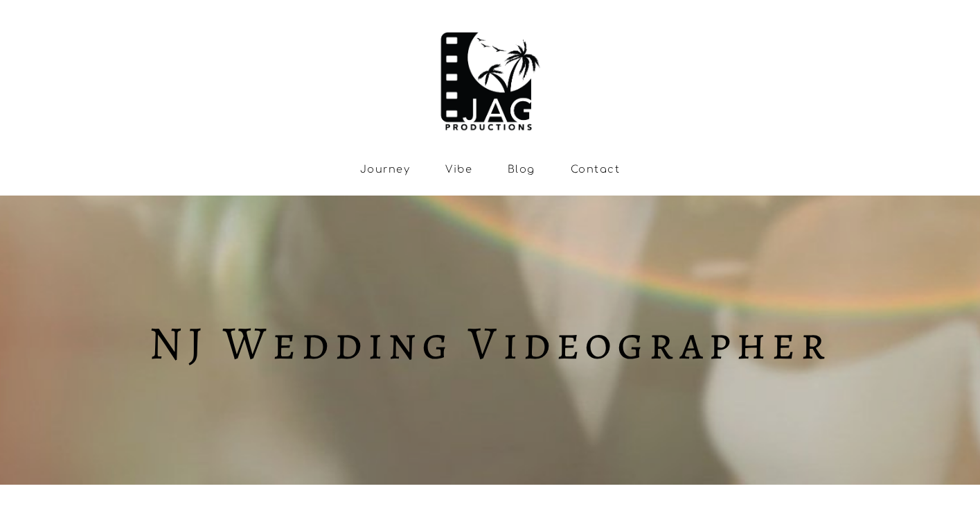 Image resolution: width=980 pixels, height=527 pixels. What do you see at coordinates (595, 170) in the screenshot?
I see `a: Contact` at bounding box center [595, 170].